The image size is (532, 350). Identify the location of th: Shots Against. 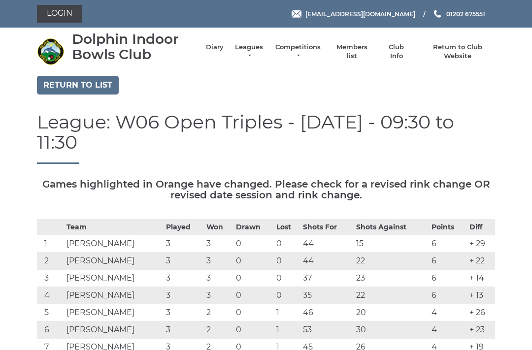
(391, 228).